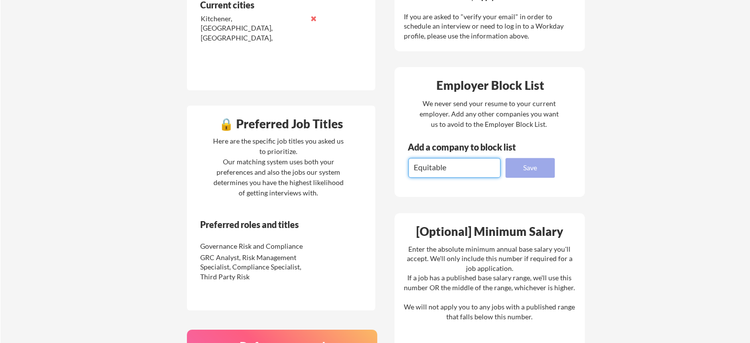  What do you see at coordinates (530, 168) in the screenshot?
I see `button: Save` at bounding box center [530, 168].